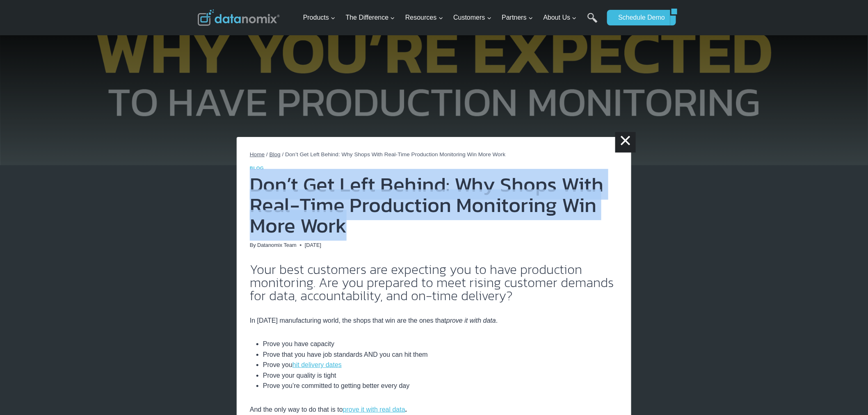  I want to click on span: About Us, so click(560, 18).